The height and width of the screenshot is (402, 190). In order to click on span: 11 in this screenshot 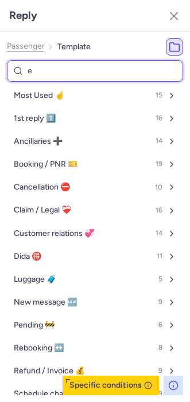, I will do `click(159, 257)`.